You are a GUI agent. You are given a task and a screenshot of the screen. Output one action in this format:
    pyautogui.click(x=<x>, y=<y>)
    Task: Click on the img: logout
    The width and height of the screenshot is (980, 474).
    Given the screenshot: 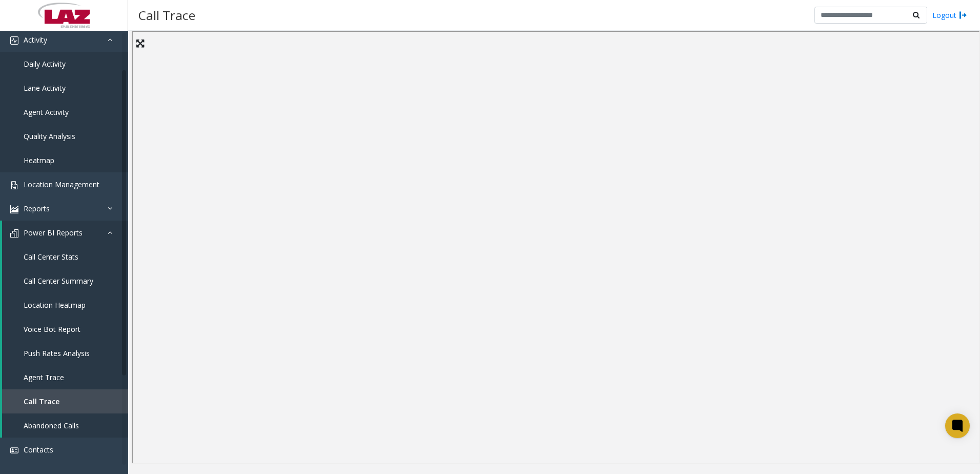 What is the action you would take?
    pyautogui.click(x=963, y=15)
    